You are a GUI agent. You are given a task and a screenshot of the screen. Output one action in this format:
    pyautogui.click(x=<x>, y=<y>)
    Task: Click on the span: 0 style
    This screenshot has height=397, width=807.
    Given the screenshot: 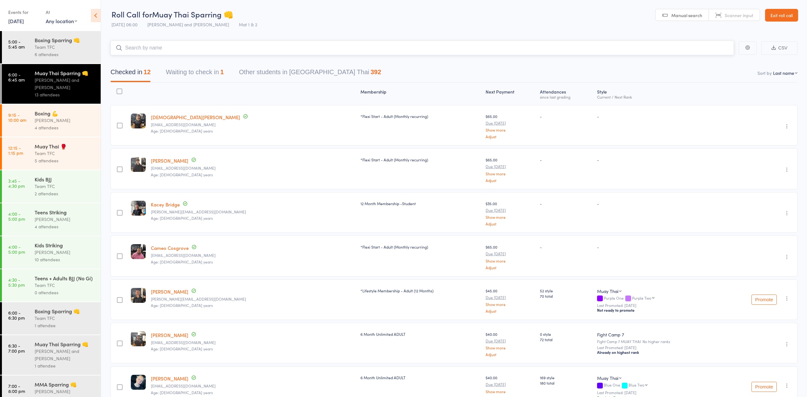 What is the action you would take?
    pyautogui.click(x=565, y=334)
    